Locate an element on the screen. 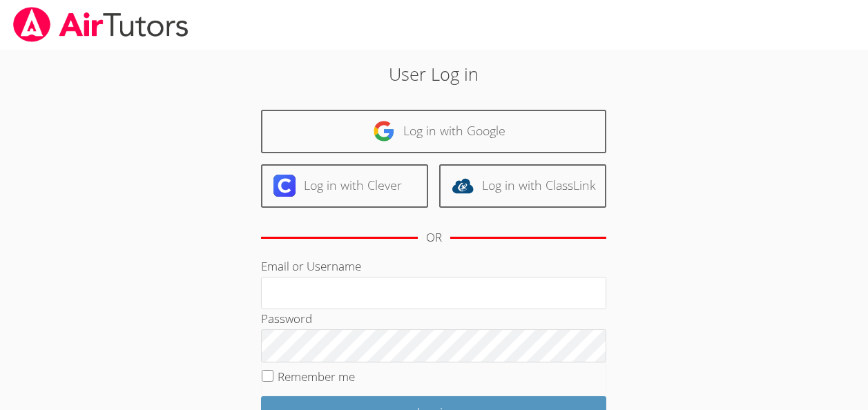 This screenshot has height=410, width=868. img: clever-logo-6eab21bc6e7a338710f1a6ff85c0baf02591cd810cc4098c63d3a4b26e2feb20.svg is located at coordinates (284, 185).